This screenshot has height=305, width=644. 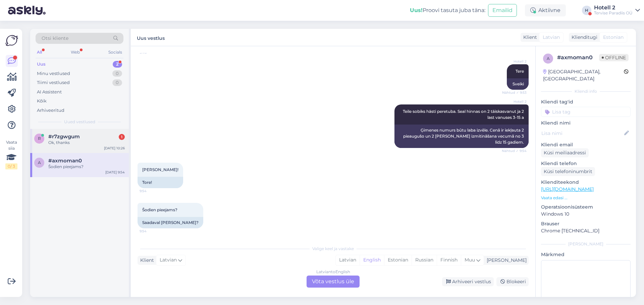 What do you see at coordinates (586, 224) in the screenshot?
I see `p: Brauser` at bounding box center [586, 224].